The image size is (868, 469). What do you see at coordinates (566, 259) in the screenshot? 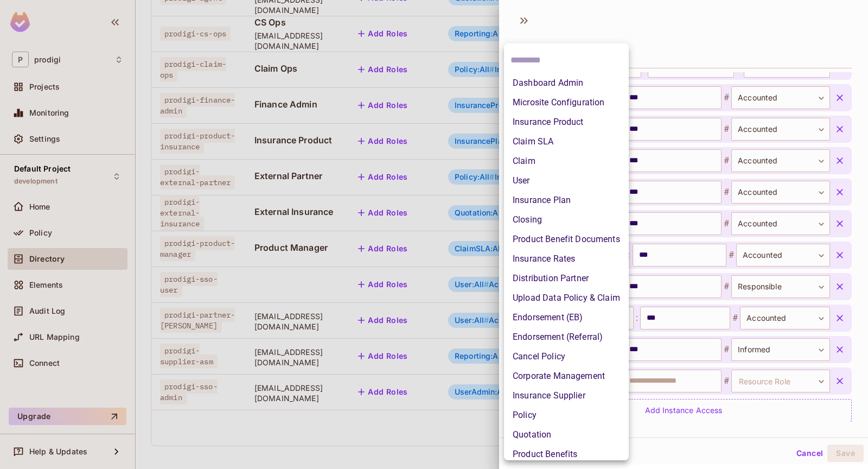
I see `li: Insurance Rates` at bounding box center [566, 259].